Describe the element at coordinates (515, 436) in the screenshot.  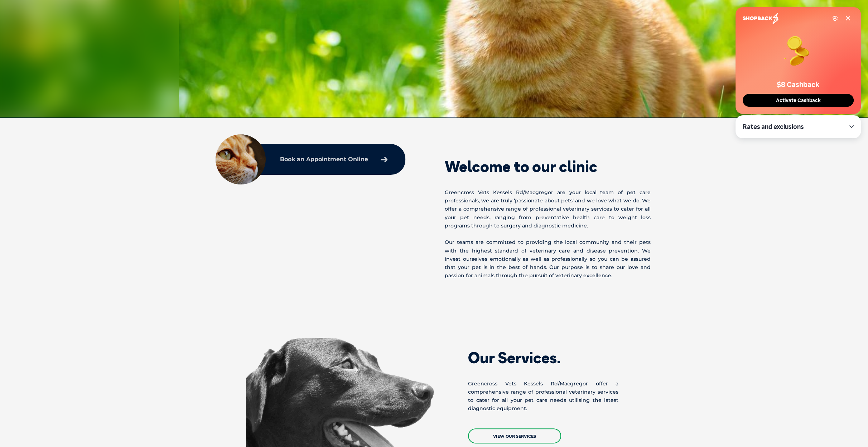
I see `a: View Our Services` at that location.